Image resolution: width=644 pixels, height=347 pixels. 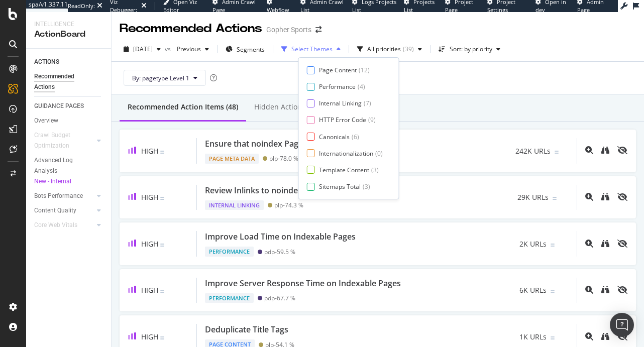 What do you see at coordinates (303, 283) in the screenshot?
I see `div: Improve Server Response Time on Indexable Pages` at bounding box center [303, 283].